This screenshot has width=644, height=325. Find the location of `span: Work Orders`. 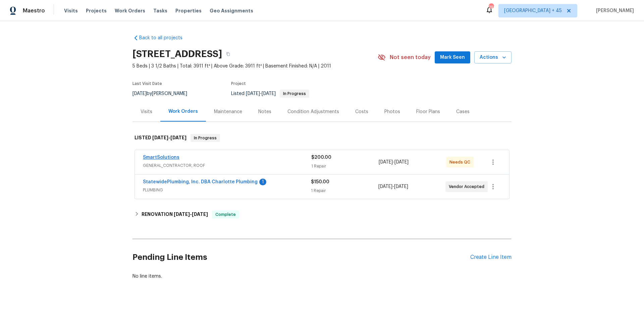

span: Work Orders is located at coordinates (130, 11).